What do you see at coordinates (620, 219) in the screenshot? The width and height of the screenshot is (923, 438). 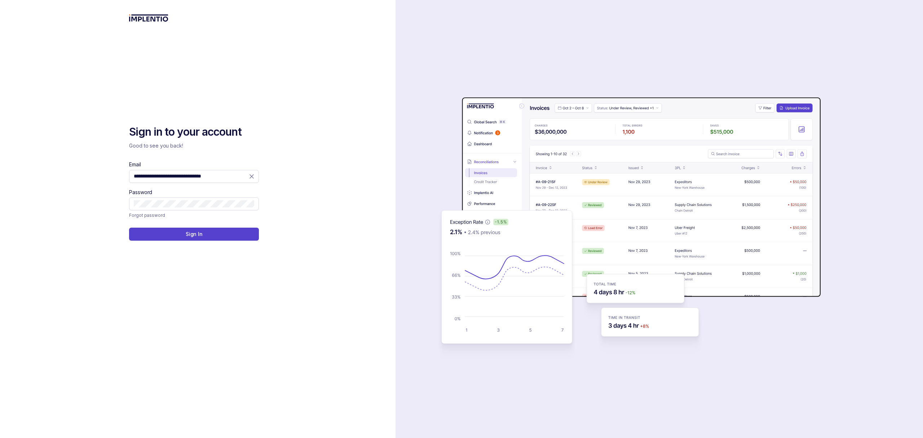 I see `img: signin-background.svg` at bounding box center [620, 219].